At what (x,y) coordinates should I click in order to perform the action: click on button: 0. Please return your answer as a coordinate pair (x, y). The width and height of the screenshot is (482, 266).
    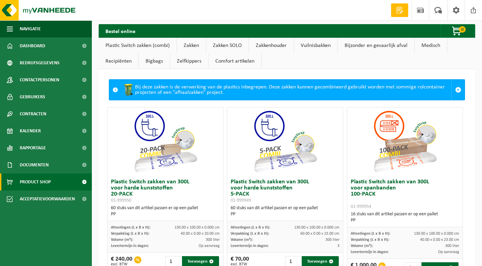
    Looking at the image, I should click on (458, 31).